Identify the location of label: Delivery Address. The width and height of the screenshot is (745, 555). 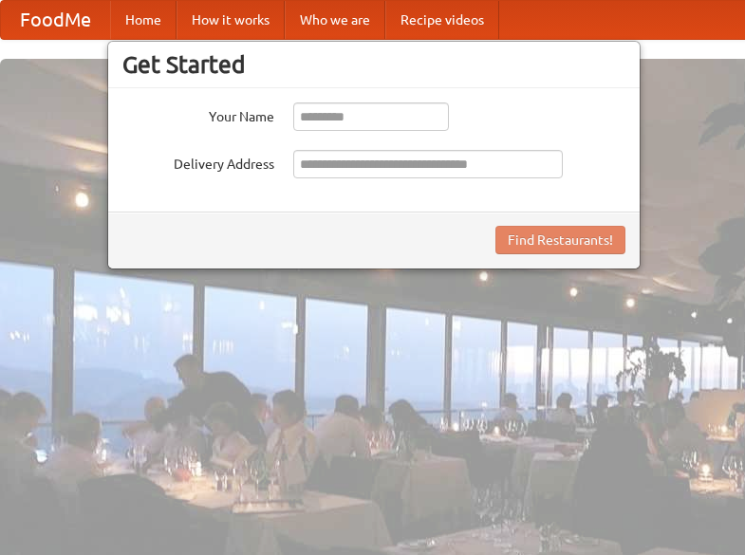
(198, 161).